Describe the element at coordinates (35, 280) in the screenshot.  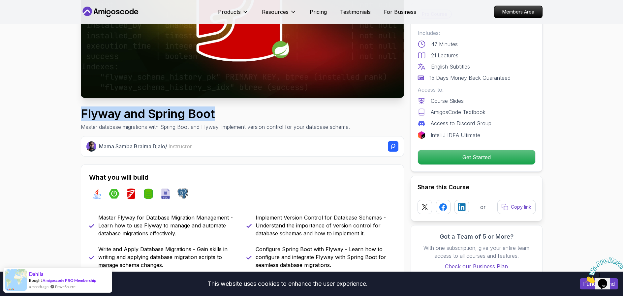
I see `span: Bought` at that location.